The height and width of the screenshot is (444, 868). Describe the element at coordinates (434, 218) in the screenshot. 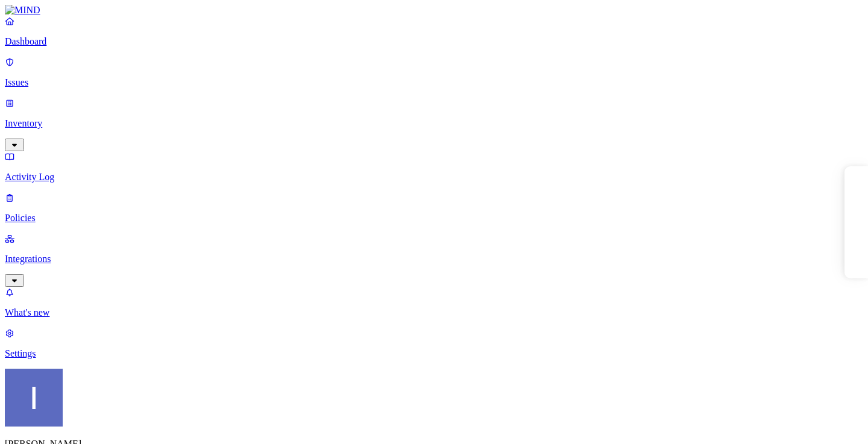

I see `p: Policies` at that location.